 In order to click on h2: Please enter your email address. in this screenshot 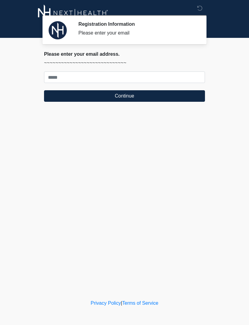, I will do `click(124, 54)`.